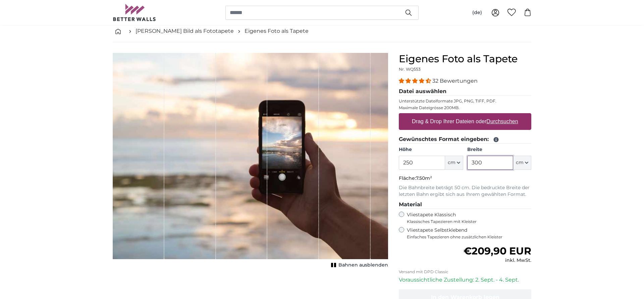  What do you see at coordinates (466, 218) in the screenshot?
I see `label: Vliestapete Klassisch` at bounding box center [466, 218].